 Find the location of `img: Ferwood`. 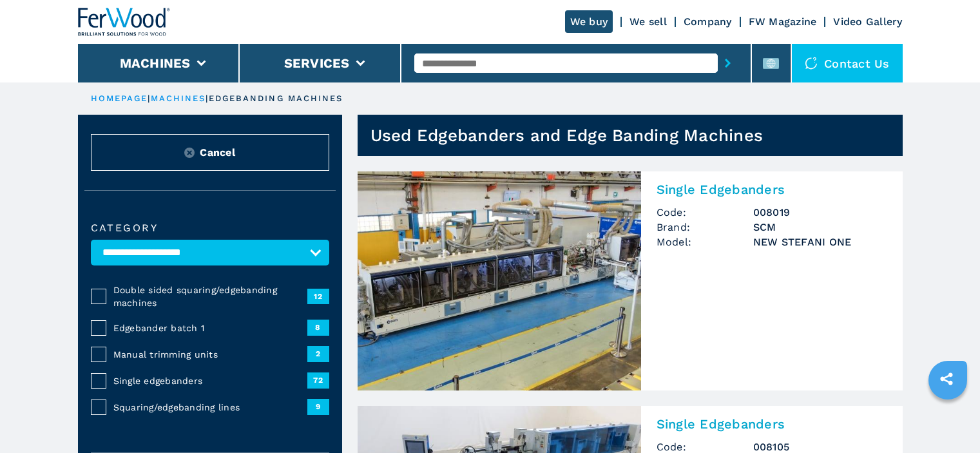

img: Ferwood is located at coordinates (124, 22).